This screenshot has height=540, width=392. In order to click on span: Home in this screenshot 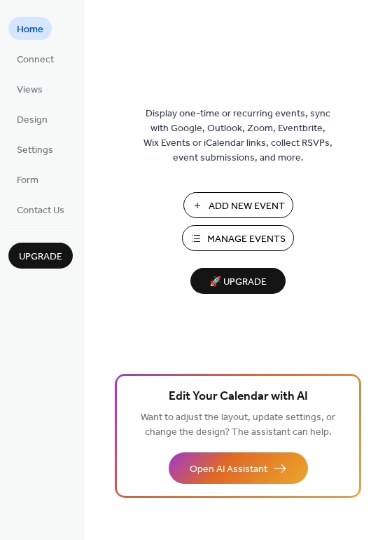, I will do `click(30, 29)`.